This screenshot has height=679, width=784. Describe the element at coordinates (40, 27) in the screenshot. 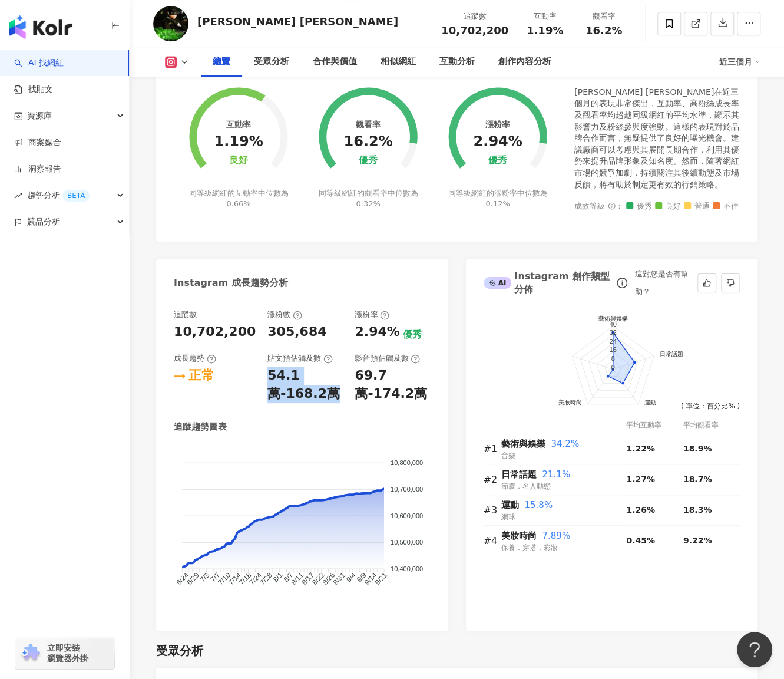

I see `img: logo` at that location.